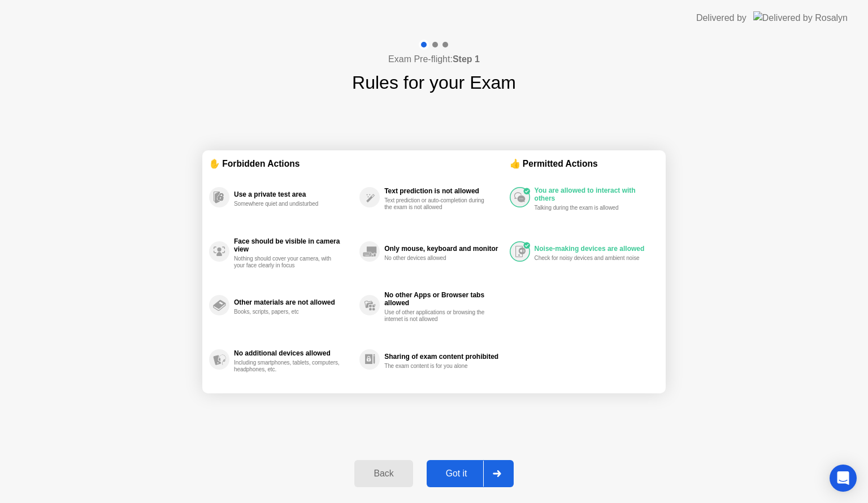 This screenshot has width=868, height=503. What do you see at coordinates (434, 60) in the screenshot?
I see `h4: Exam Pre-flight:` at bounding box center [434, 60].